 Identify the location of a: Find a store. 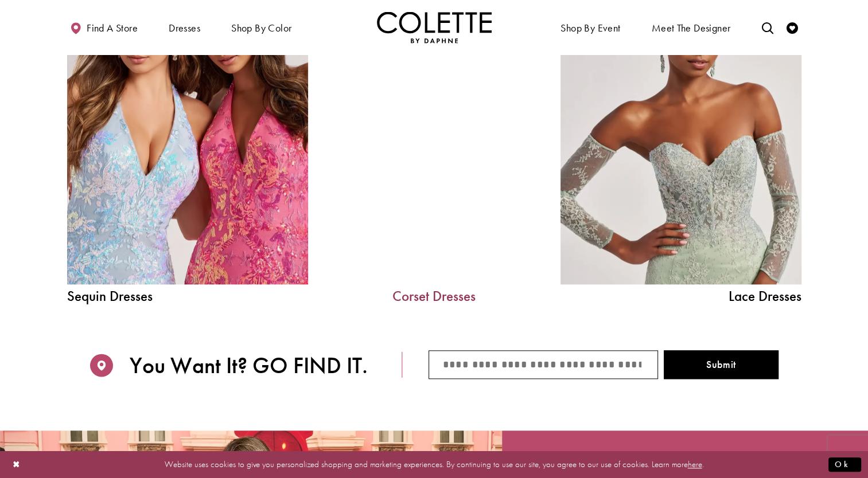
(104, 27).